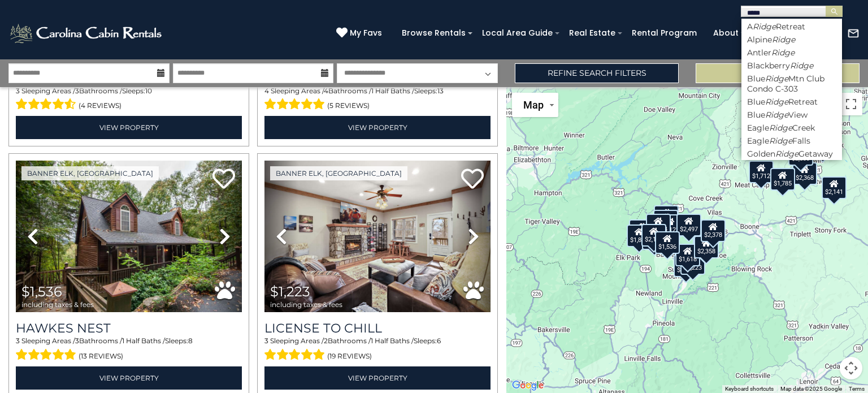  What do you see at coordinates (688, 255) in the screenshot?
I see `div: $1,618` at bounding box center [688, 255].